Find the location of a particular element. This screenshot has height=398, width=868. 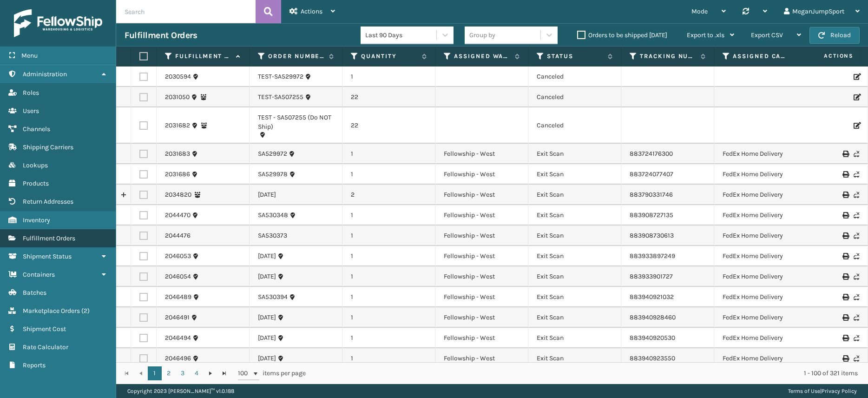

a: SA530394 is located at coordinates (273, 297).